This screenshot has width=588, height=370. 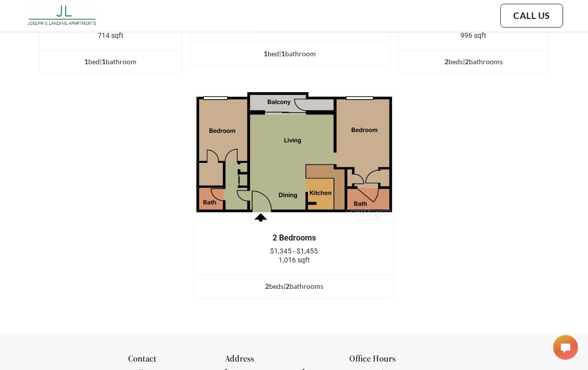 What do you see at coordinates (169, 362) in the screenshot?
I see `div: Contact` at bounding box center [169, 362].